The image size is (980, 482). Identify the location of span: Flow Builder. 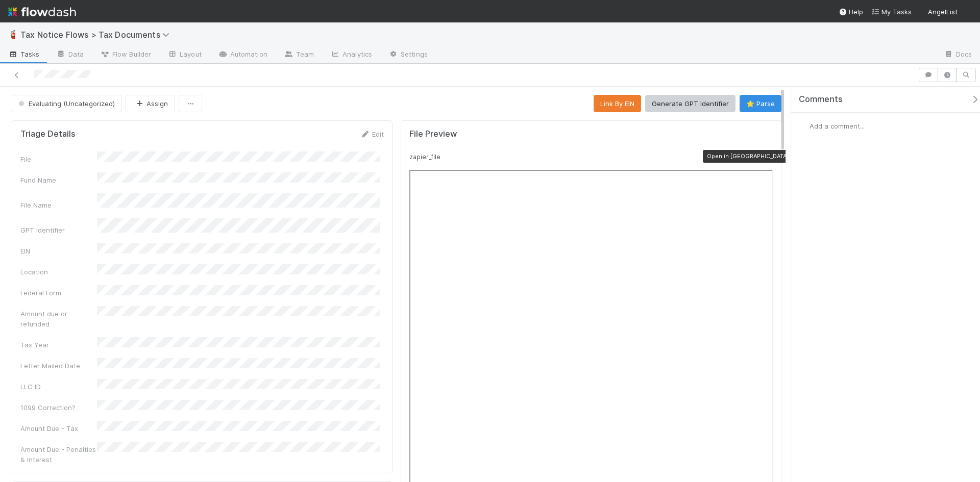
(126, 54).